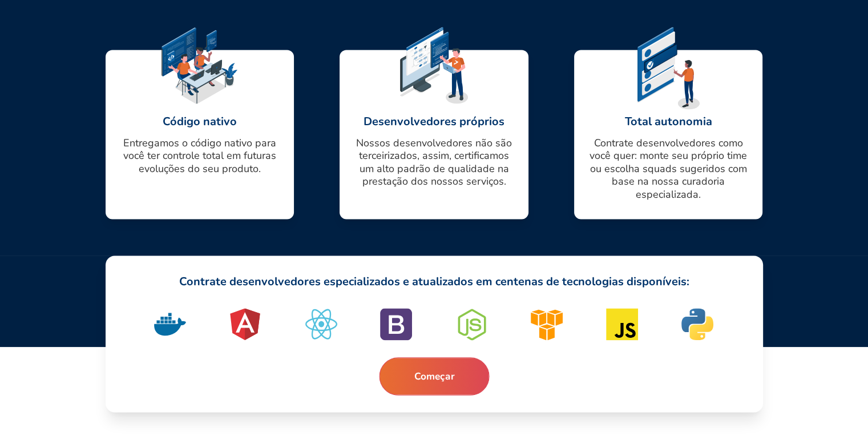 The image size is (868, 435). Describe the element at coordinates (434, 122) in the screenshot. I see `h1: Desenvolvedores próprios` at that location.